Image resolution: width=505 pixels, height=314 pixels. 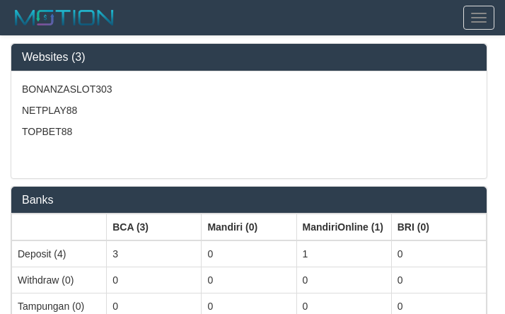 I want to click on img: MOTION_logo.png, so click(x=64, y=18).